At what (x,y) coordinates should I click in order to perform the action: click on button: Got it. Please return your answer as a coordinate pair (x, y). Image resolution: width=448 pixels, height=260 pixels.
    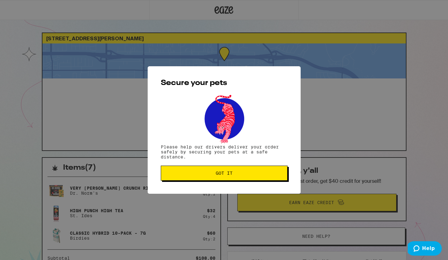
    Looking at the image, I should click on (224, 173).